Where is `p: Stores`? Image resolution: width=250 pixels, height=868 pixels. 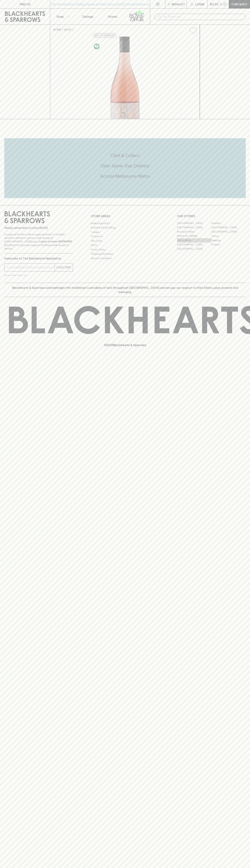 p: Stores is located at coordinates (112, 17).